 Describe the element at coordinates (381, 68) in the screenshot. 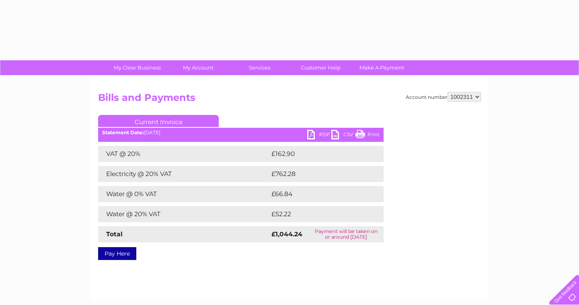

I see `a: Make A Payment` at that location.